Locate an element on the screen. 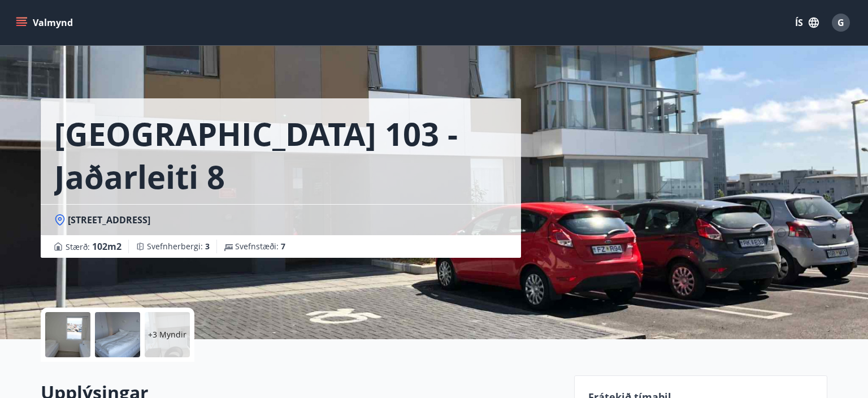 This screenshot has width=868, height=398. button: menu is located at coordinates (45, 23).